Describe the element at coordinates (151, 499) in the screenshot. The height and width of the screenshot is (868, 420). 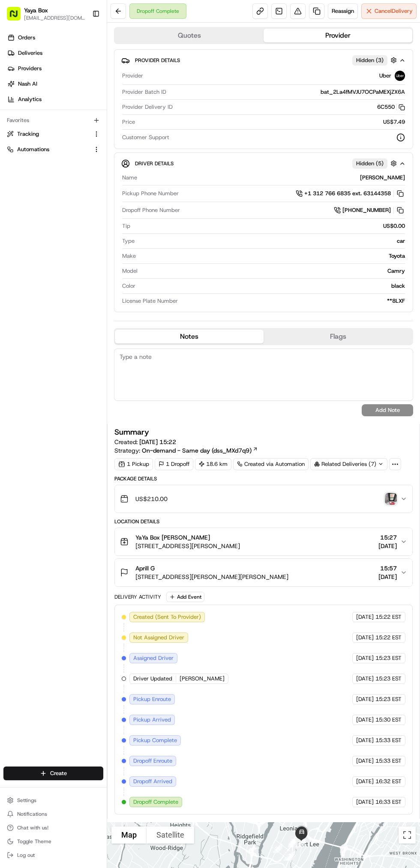
I see `span: US$210.00` at that location.